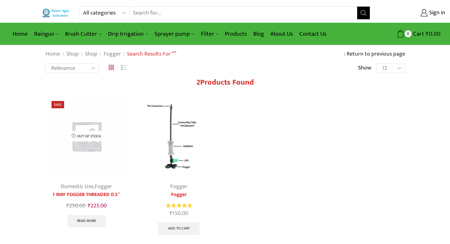 The width and height of the screenshot is (450, 244). What do you see at coordinates (87, 221) in the screenshot?
I see `a: Read more about “1 WAY FOGGER THREADED 0.5"”` at bounding box center [87, 221].